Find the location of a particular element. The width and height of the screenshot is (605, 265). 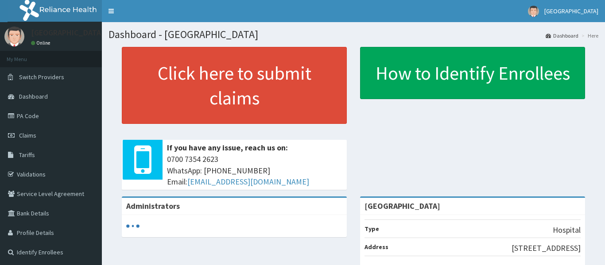

span: Tariffs is located at coordinates (27, 155).